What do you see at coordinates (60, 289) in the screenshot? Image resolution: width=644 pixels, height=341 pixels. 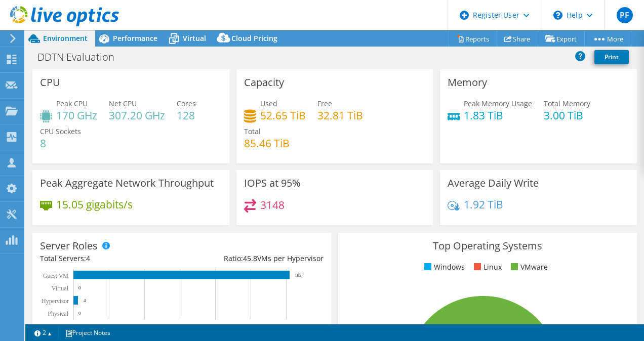 I see `text: Virtual` at bounding box center [60, 289].